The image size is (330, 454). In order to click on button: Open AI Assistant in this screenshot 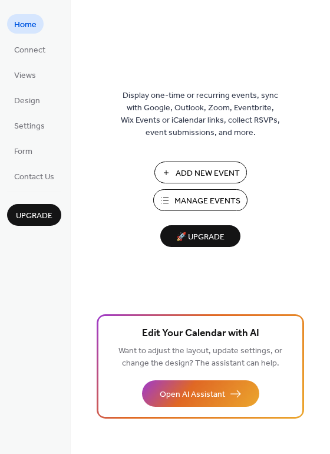, I will do `click(201, 393)`.